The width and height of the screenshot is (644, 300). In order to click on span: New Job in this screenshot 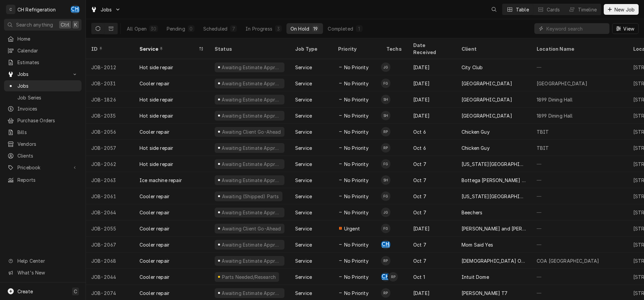, I will do `click(625, 10)`.